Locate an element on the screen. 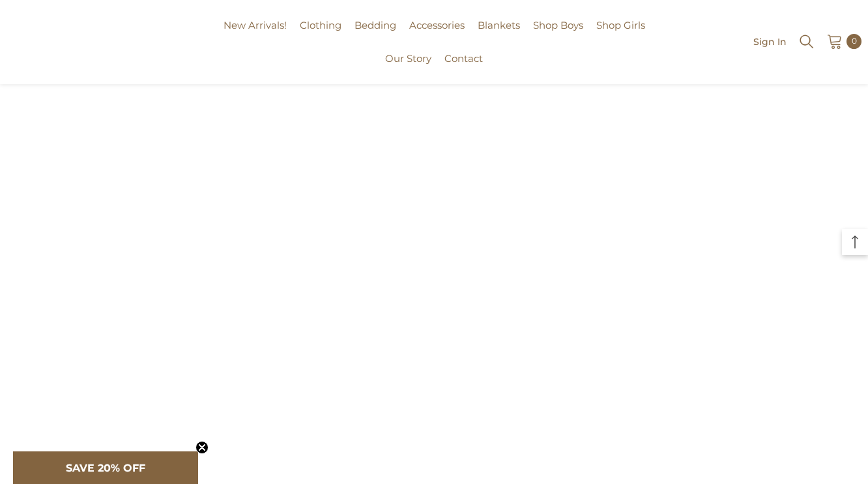 The height and width of the screenshot is (484, 868). span: Pimalu is located at coordinates (27, 41).